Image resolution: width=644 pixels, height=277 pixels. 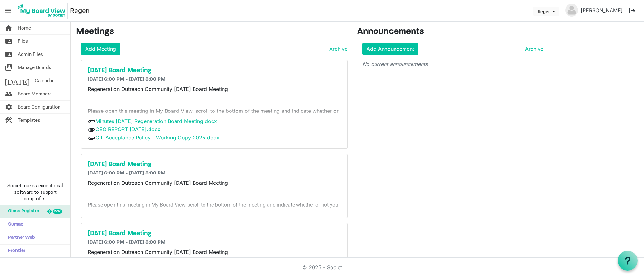 What do you see at coordinates (20, 238) in the screenshot?
I see `span: Partner Web` at bounding box center [20, 238].